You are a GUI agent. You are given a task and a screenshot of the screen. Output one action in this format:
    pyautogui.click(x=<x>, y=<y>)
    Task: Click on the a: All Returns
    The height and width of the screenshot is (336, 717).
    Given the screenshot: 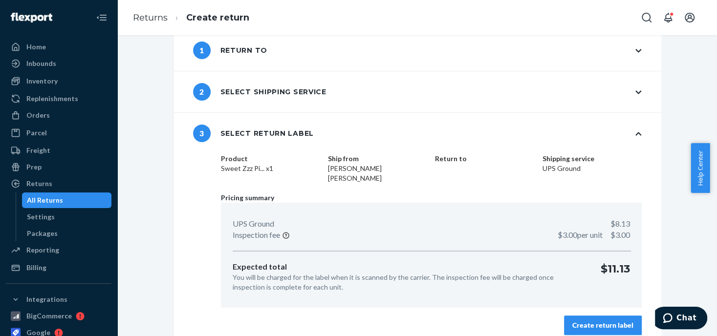 What is the action you would take?
    pyautogui.click(x=67, y=200)
    